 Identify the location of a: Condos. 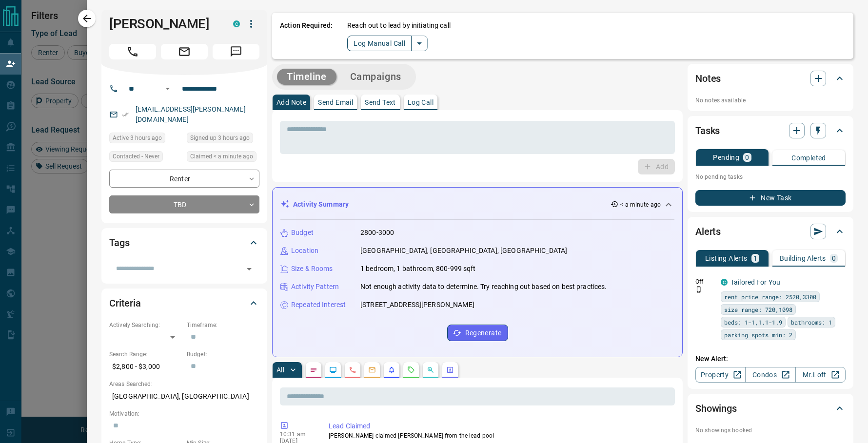
(770, 375).